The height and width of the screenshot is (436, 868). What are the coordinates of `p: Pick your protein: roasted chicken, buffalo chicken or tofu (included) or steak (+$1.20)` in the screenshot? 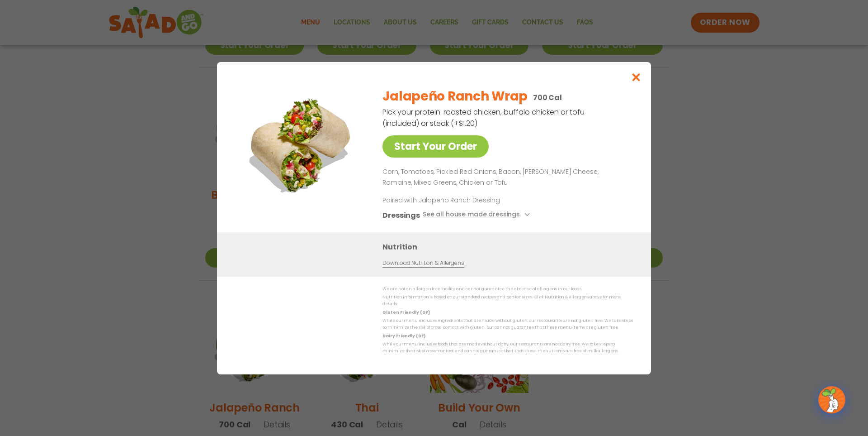 It's located at (485, 118).